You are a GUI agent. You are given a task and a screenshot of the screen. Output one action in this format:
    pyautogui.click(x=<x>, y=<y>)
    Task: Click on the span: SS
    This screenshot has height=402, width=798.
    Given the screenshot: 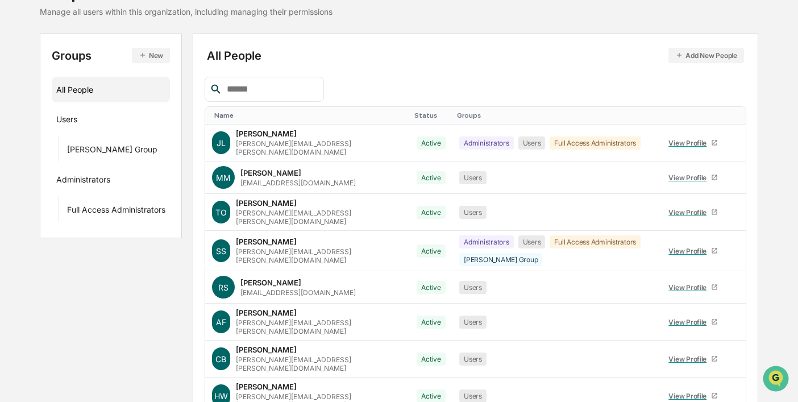 What is the action you would take?
    pyautogui.click(x=221, y=251)
    